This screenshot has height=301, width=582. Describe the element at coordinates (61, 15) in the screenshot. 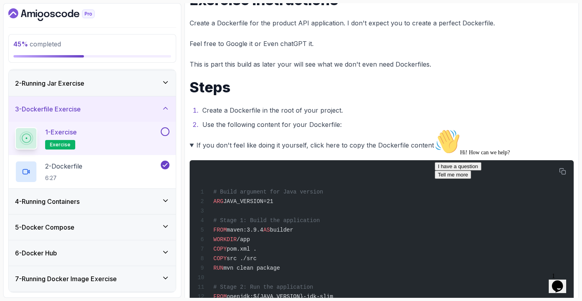

I see `a: Dashboard` at that location.